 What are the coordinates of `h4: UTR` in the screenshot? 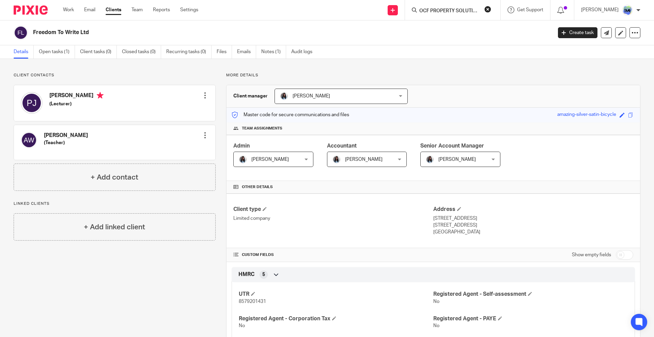 It's located at (336, 294).